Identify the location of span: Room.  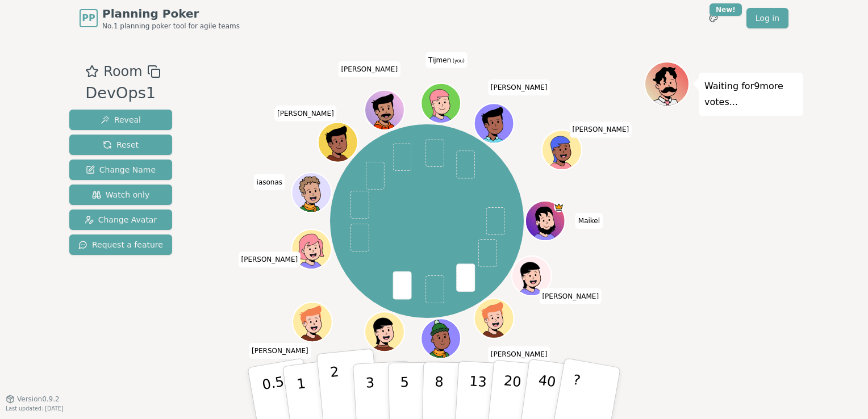
(123, 71).